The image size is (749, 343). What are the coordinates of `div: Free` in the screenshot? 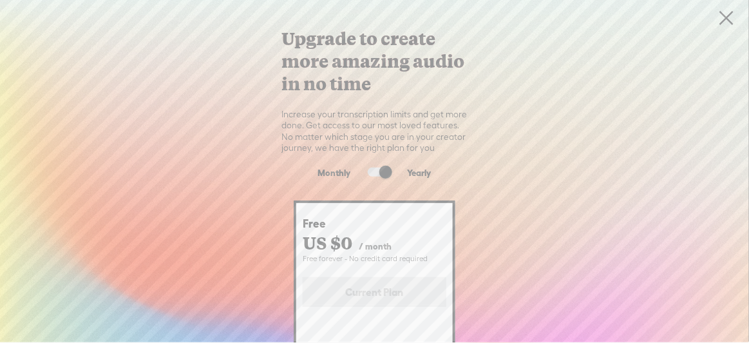 It's located at (374, 223).